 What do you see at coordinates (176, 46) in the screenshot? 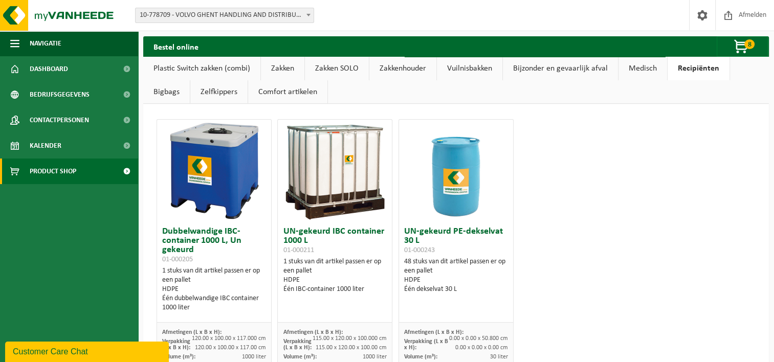
I see `h2: Bestel online` at bounding box center [176, 46].